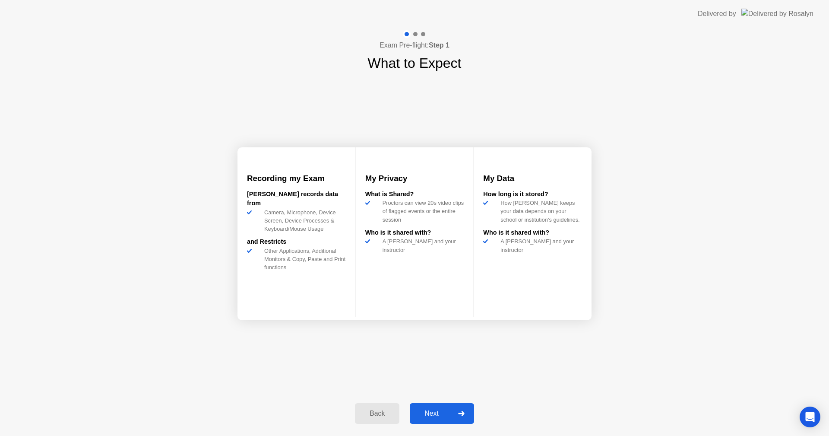 This screenshot has width=829, height=436. Describe the element at coordinates (777, 13) in the screenshot. I see `img: Delivered by Rosalyn` at that location.